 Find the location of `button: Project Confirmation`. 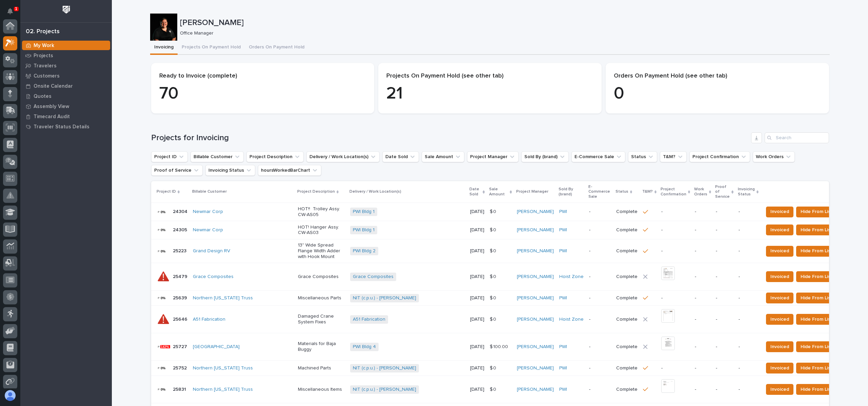

button: Project Confirmation is located at coordinates (719, 157).